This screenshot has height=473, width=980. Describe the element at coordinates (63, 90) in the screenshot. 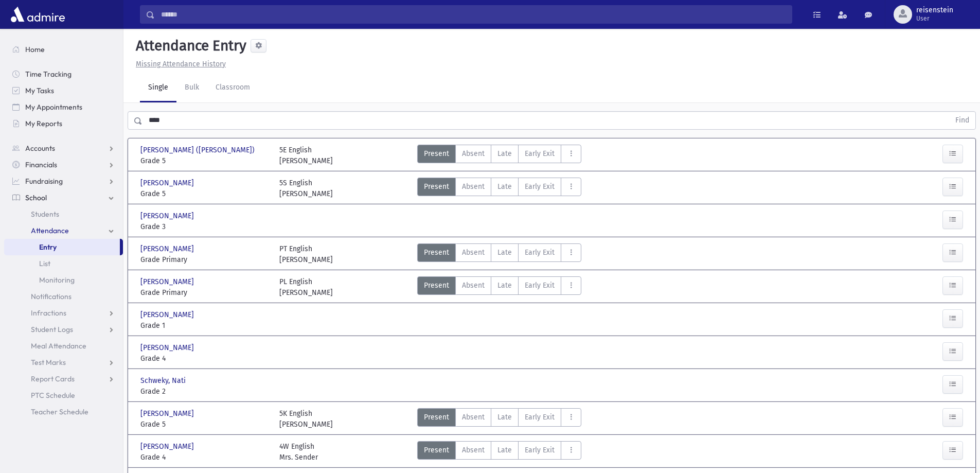

I see `a: My Tasks` at that location.